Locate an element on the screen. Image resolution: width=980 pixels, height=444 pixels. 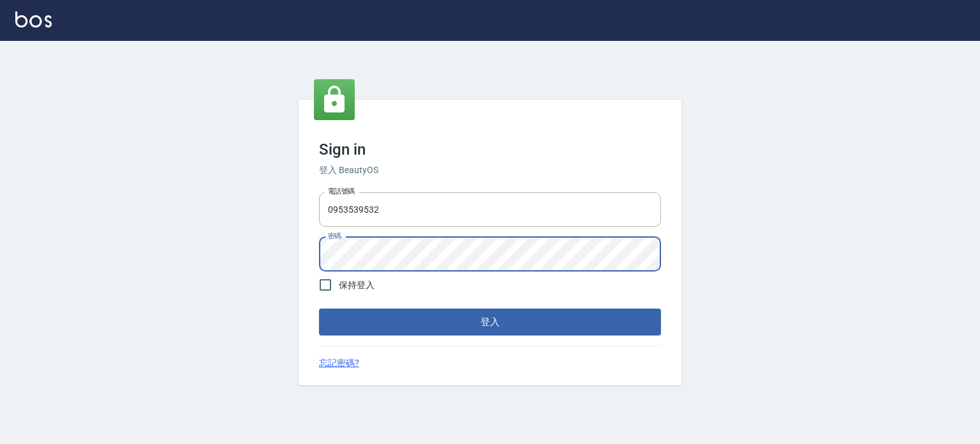
a: 忘記密碼? is located at coordinates (339, 363).